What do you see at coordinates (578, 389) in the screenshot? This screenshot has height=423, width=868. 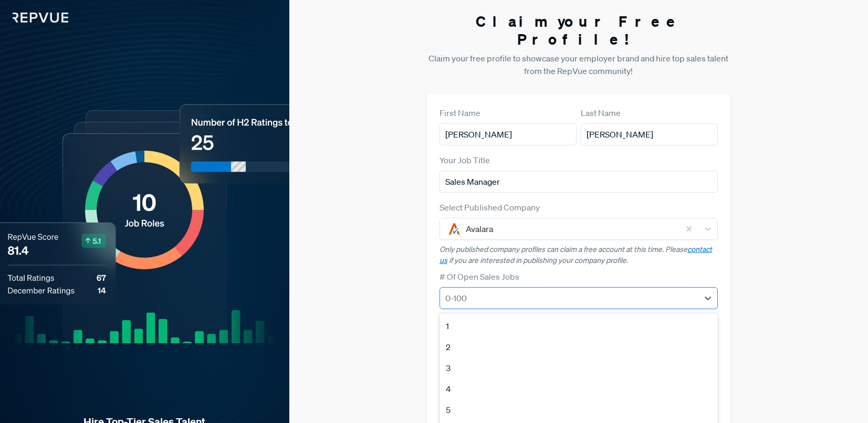 I see `div: 4` at bounding box center [578, 389].